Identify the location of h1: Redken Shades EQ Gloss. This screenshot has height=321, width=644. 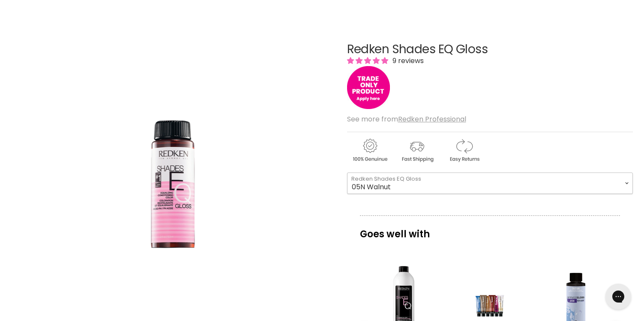
(490, 49).